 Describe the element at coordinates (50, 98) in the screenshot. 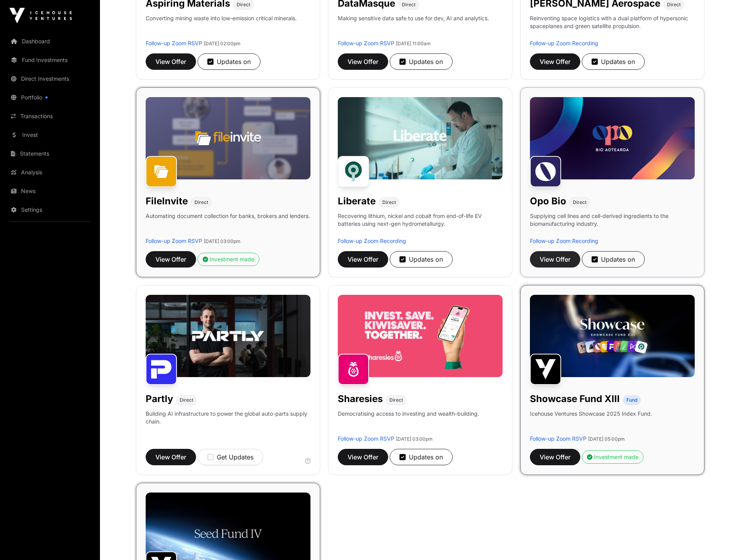

I see `a: Portfolio` at that location.